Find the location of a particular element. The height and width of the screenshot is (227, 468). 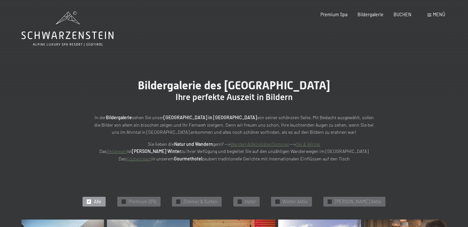

a: Premium Spa is located at coordinates (333, 14).